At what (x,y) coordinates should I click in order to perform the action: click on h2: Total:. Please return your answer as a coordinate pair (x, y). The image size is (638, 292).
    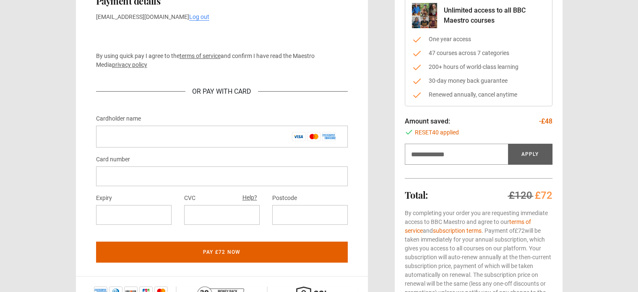
    Looking at the image, I should click on (416, 195).